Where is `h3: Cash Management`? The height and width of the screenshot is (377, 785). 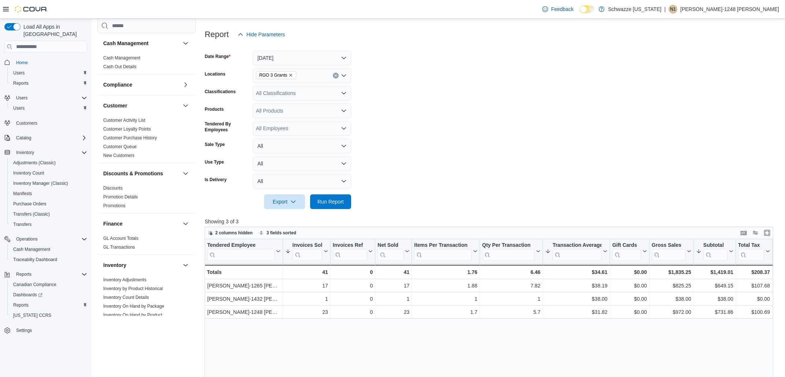 h3: Cash Management is located at coordinates (126, 43).